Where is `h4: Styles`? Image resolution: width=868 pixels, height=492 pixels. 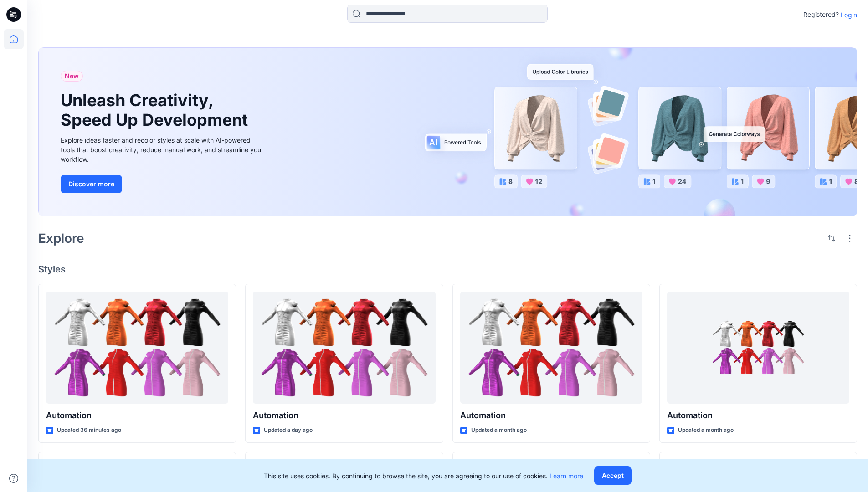
h4: Styles is located at coordinates (447, 269).